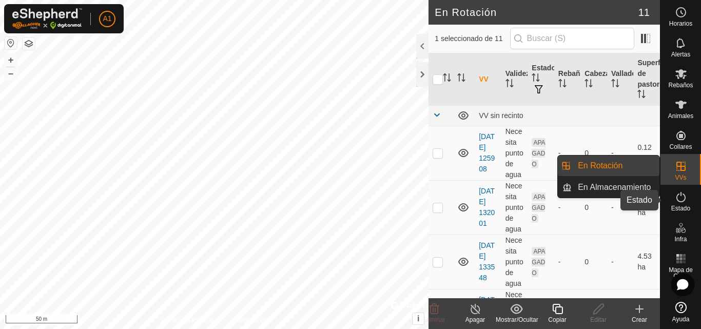 This screenshot has height=329, width=701. I want to click on a: Ayuda, so click(680, 312).